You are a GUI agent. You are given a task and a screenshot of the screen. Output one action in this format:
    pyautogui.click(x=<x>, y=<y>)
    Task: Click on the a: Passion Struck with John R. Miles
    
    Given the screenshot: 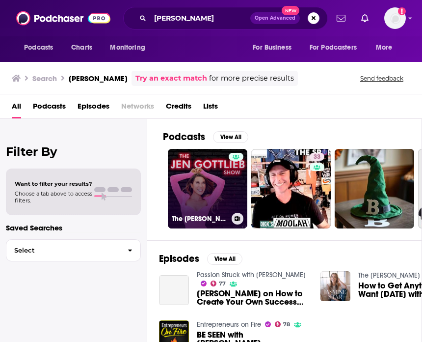 What is the action you would take?
    pyautogui.click(x=251, y=275)
    